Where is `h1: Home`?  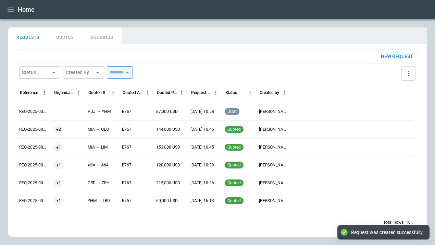
h1: Home is located at coordinates (26, 10).